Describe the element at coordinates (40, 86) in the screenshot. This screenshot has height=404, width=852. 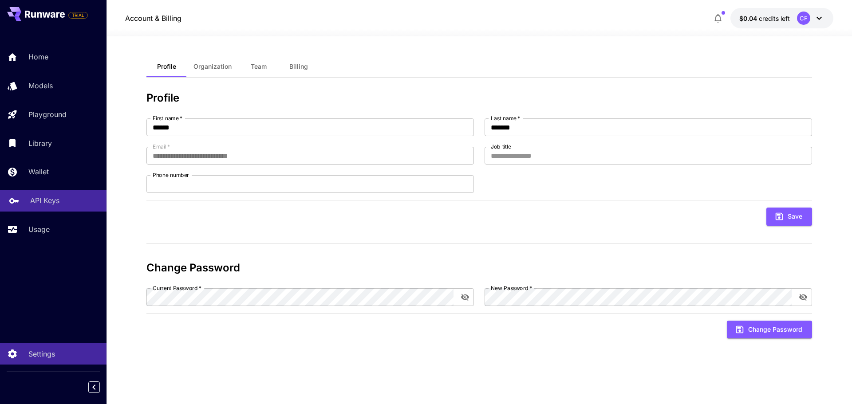
I see `p: Models` at that location.